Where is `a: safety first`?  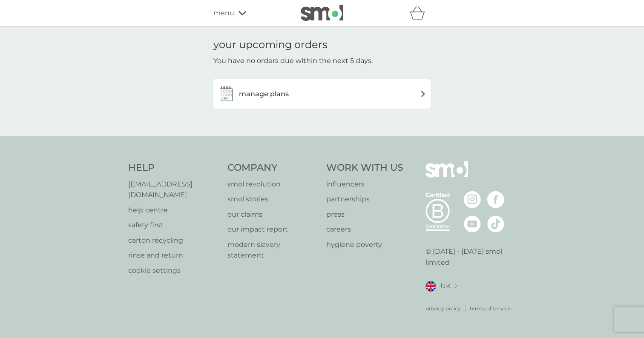
a: safety first is located at coordinates (174, 225).